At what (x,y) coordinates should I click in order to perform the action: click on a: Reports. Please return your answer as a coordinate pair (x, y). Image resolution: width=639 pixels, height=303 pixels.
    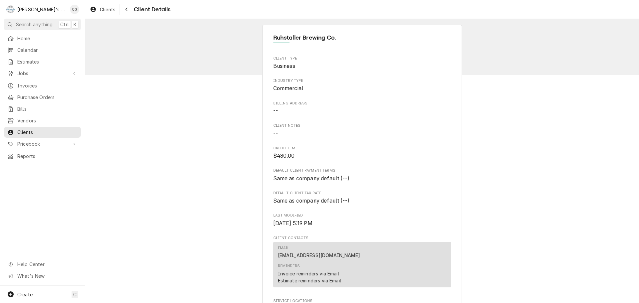
    Looking at the image, I should click on (42, 156).